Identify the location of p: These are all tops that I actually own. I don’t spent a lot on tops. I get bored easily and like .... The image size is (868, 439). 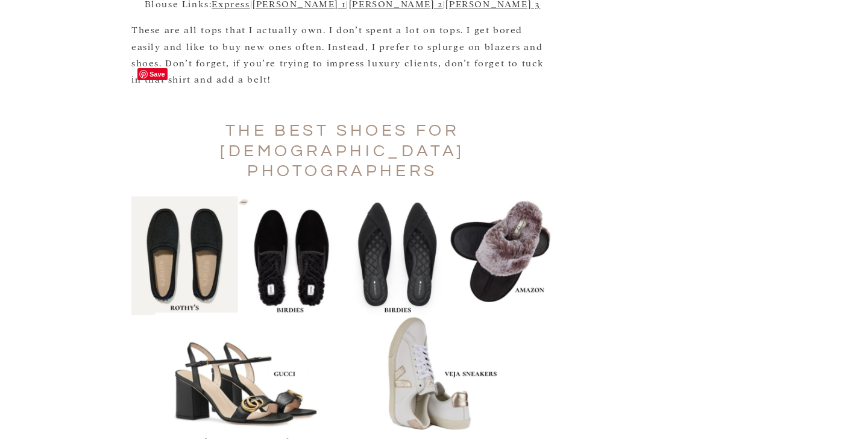
(342, 54).